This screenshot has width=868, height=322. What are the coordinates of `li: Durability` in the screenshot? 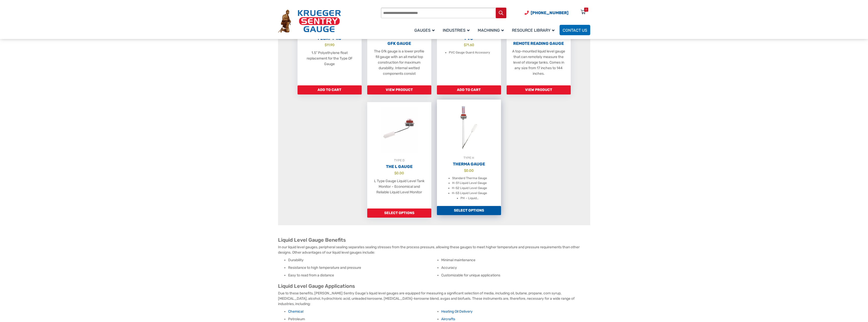 It's located at (363, 260).